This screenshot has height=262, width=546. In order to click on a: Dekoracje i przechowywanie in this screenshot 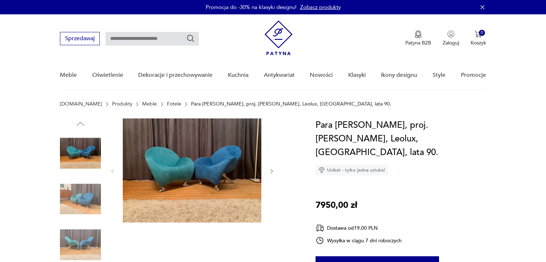, I will do `click(175, 75)`.